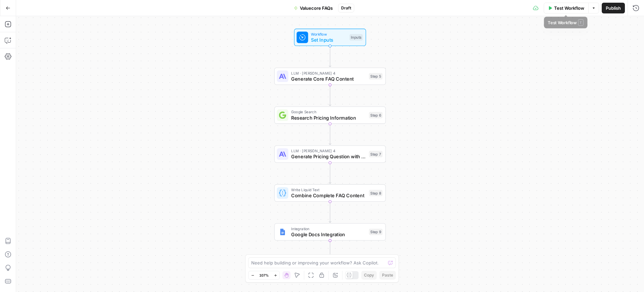  What do you see at coordinates (613, 8) in the screenshot?
I see `button: Publish` at bounding box center [613, 8].